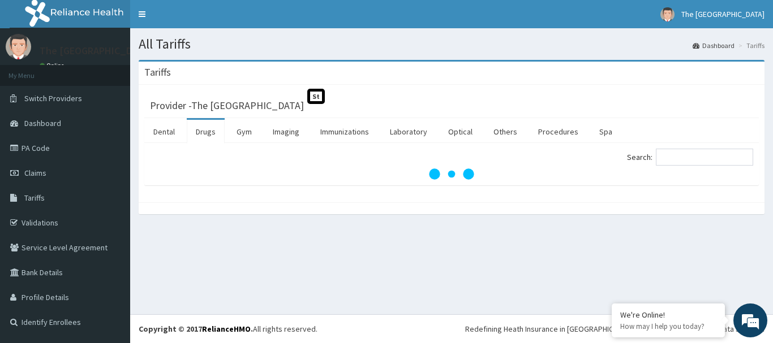  What do you see at coordinates (408, 132) in the screenshot?
I see `a: Laboratory` at bounding box center [408, 132].